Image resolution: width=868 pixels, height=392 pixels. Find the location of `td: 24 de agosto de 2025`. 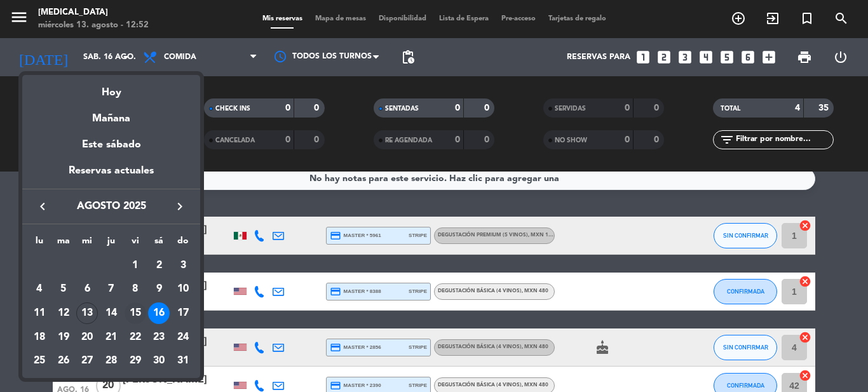

td: 24 de agosto de 2025 is located at coordinates (183, 337).